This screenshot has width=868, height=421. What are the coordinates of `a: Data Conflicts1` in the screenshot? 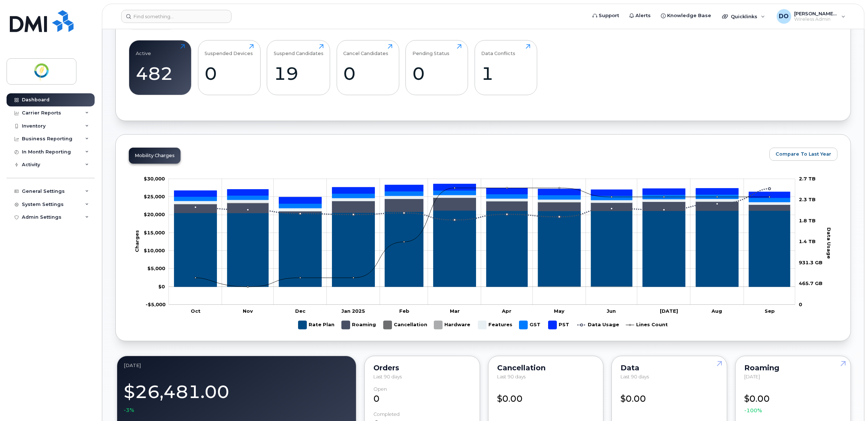 It's located at (506, 68).